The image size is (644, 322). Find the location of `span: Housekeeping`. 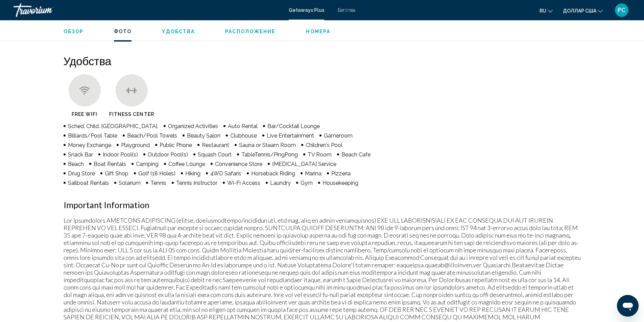

span: Housekeeping is located at coordinates (340, 183).